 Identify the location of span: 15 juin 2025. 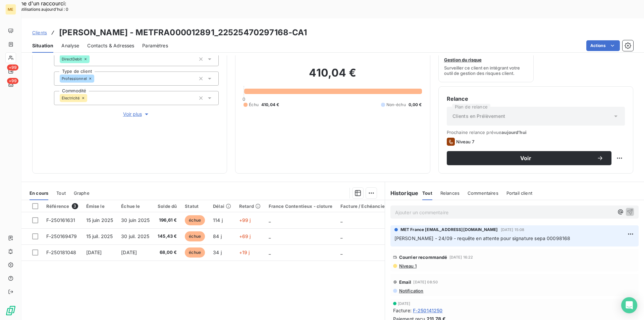
(100, 220).